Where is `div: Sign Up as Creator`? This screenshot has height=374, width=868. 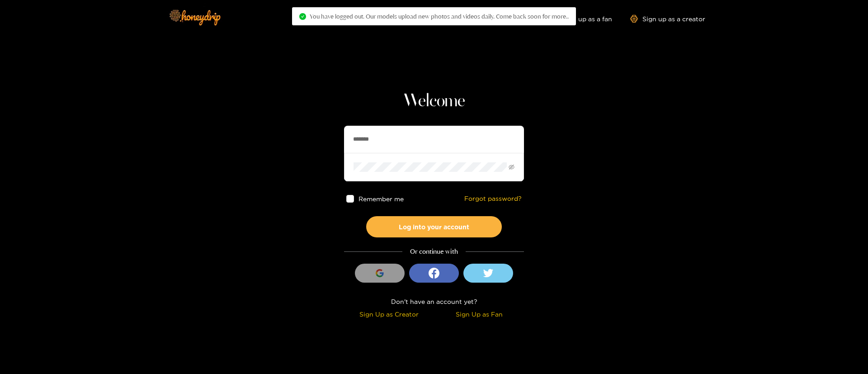 div: Sign Up as Creator is located at coordinates (389, 314).